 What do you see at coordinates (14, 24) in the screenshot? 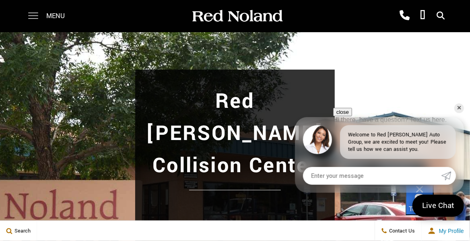
I see `span: Text us` at bounding box center [14, 24].